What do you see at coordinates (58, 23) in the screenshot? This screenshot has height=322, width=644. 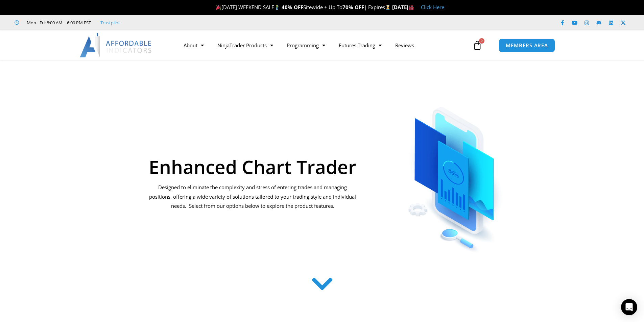 I see `span: Mon - Fri: 8:00 AM – 6:00 PM EST` at bounding box center [58, 23].